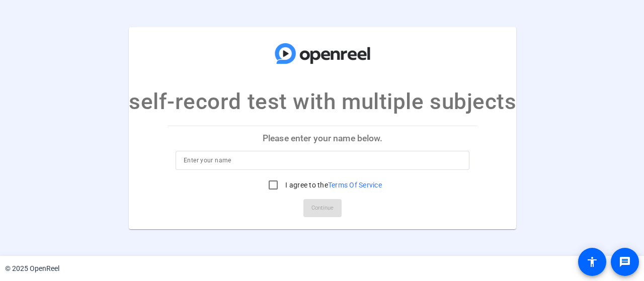  Describe the element at coordinates (322, 138) in the screenshot. I see `p: Please enter your name below.` at that location.